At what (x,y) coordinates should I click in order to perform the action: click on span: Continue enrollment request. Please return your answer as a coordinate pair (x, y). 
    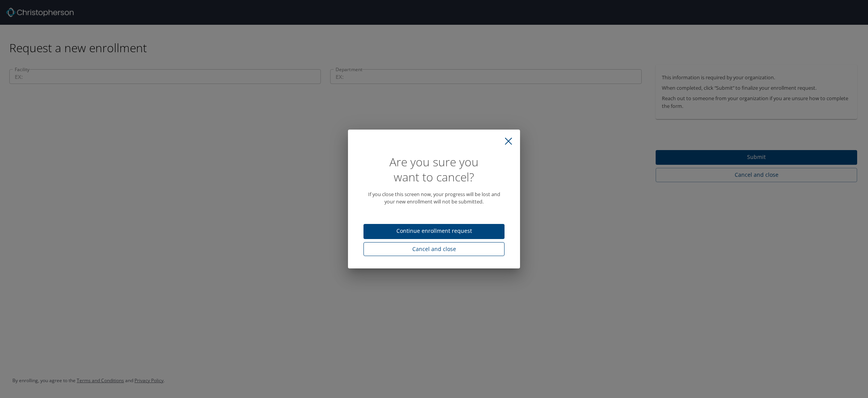
    Looking at the image, I should click on (434, 231).